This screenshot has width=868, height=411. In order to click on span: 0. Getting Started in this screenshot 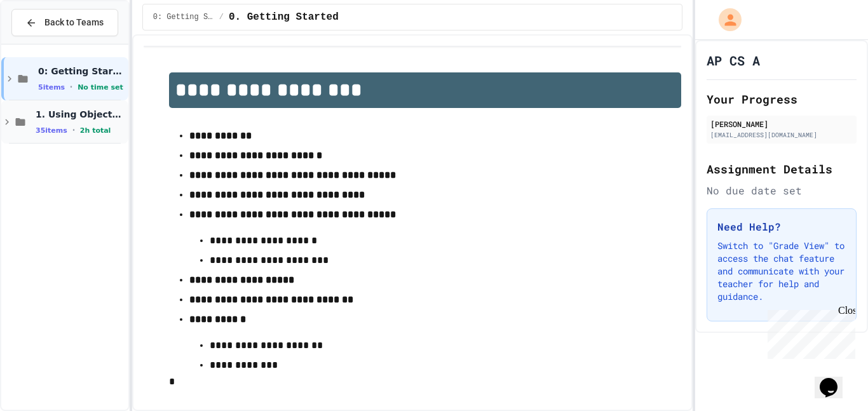, I will do `click(283, 17)`.